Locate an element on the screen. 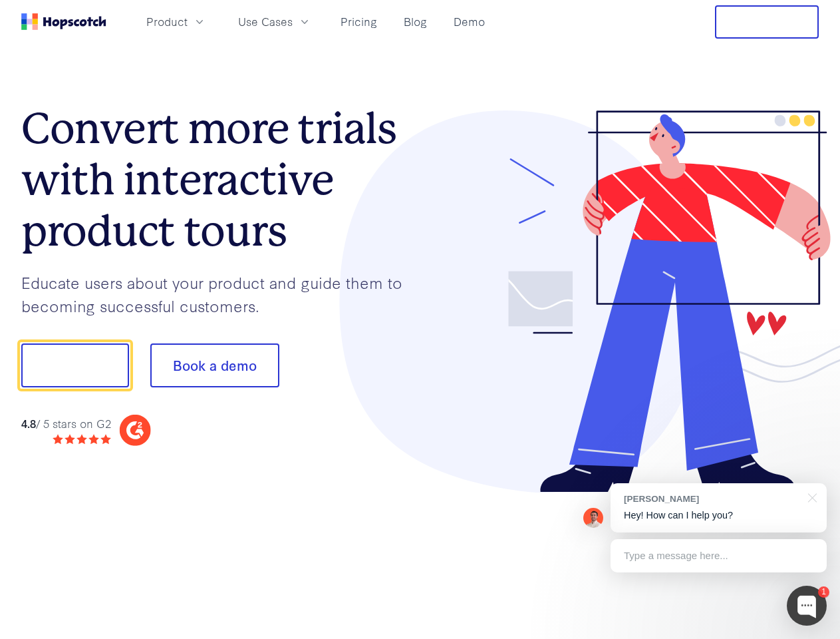  a: Blog is located at coordinates (416, 22).